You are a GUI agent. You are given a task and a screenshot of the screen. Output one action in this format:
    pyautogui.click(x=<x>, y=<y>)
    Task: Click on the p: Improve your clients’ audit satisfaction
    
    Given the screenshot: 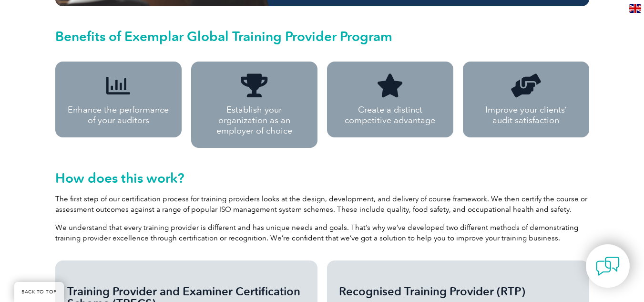 What is the action you would take?
    pyautogui.click(x=526, y=115)
    